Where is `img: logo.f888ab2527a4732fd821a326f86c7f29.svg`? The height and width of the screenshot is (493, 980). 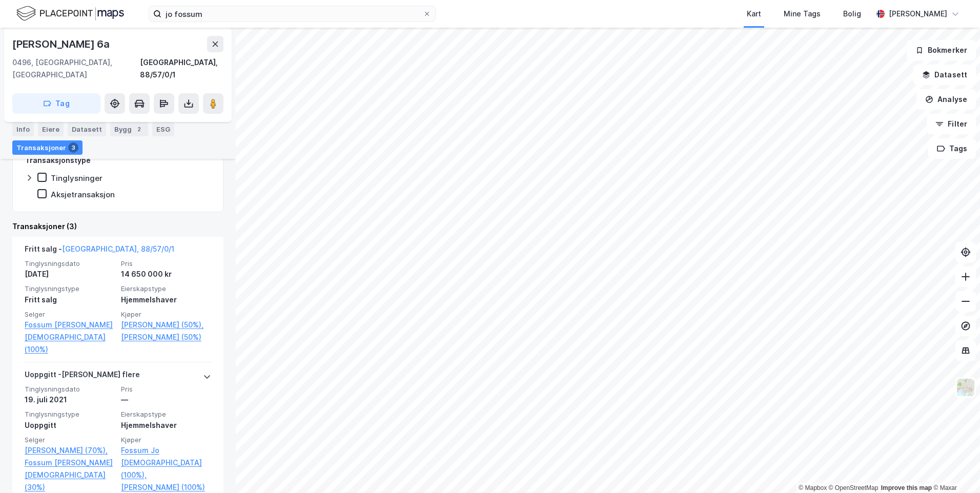 img: logo.f888ab2527a4732fd821a326f86c7f29.svg is located at coordinates (70, 13).